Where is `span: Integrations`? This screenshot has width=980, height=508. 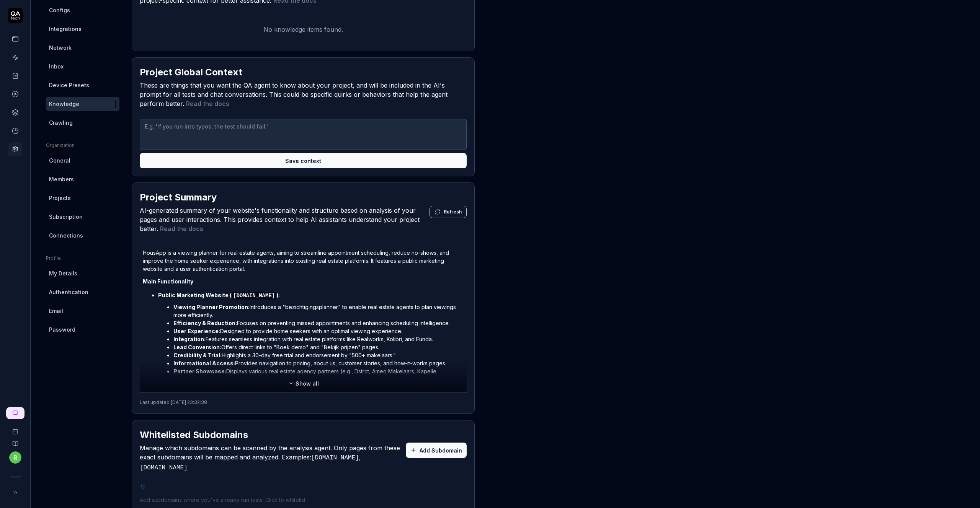 span: Integrations is located at coordinates (65, 29).